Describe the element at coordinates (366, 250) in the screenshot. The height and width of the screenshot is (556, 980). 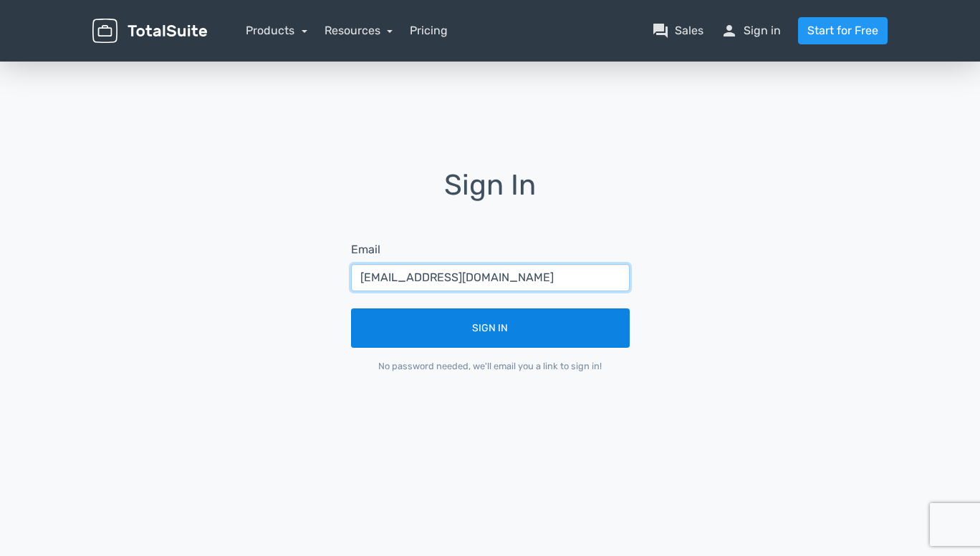
I see `label: Email` at that location.